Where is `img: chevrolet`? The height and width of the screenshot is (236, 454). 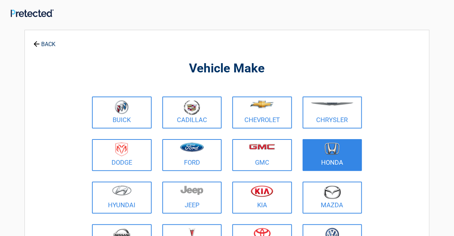
img: chevrolet is located at coordinates (262, 105).